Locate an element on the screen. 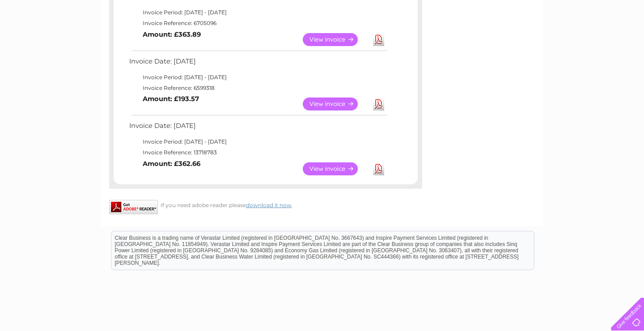 This screenshot has height=331, width=644. b: Amount: £363.89 is located at coordinates (171, 34).